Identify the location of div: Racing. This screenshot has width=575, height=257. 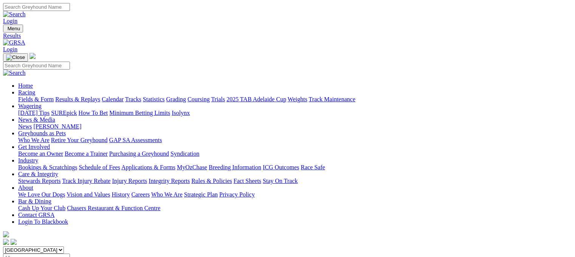
(295, 99).